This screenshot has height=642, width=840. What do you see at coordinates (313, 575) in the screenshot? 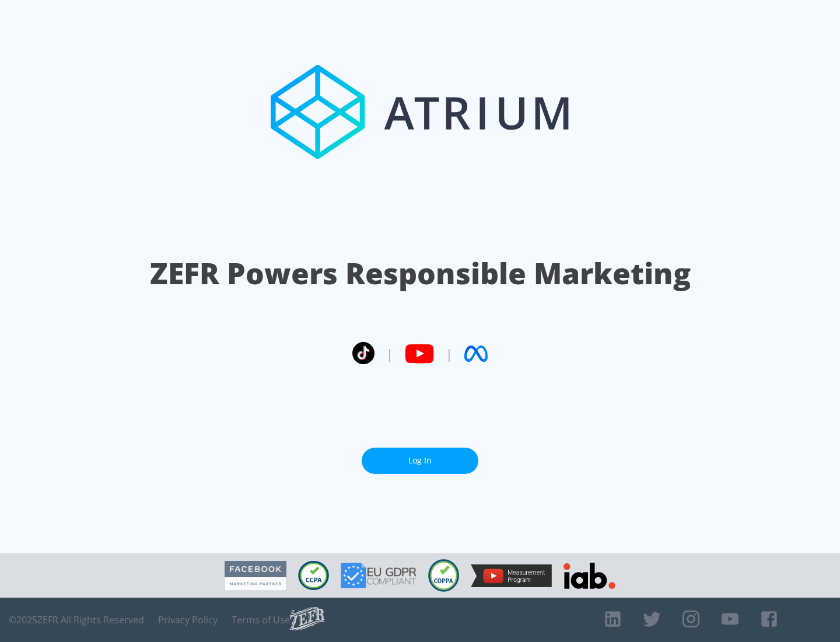
I see `img: CCPA Compliant` at bounding box center [313, 575].